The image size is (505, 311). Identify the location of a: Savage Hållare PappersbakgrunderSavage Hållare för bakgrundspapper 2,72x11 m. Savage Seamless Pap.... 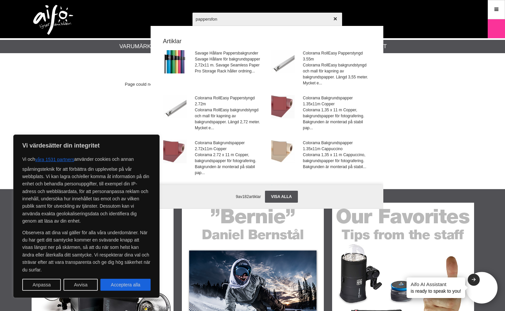
(213, 68).